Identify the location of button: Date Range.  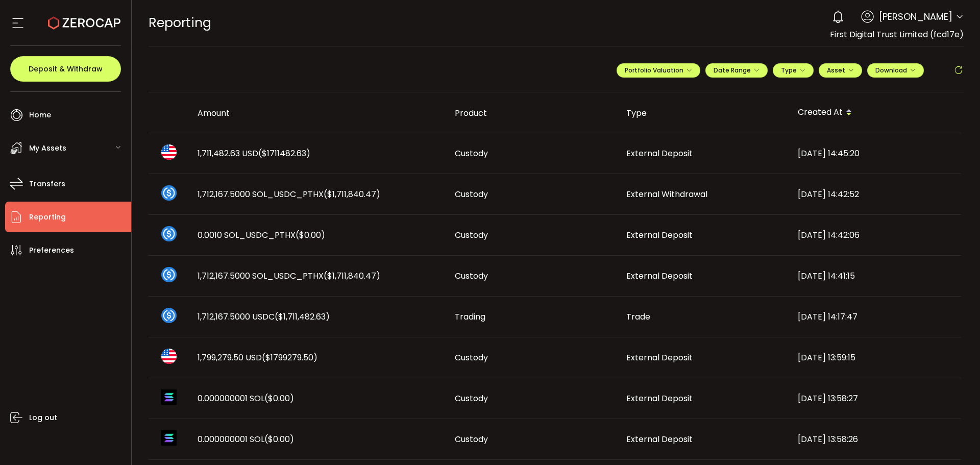
(737, 70).